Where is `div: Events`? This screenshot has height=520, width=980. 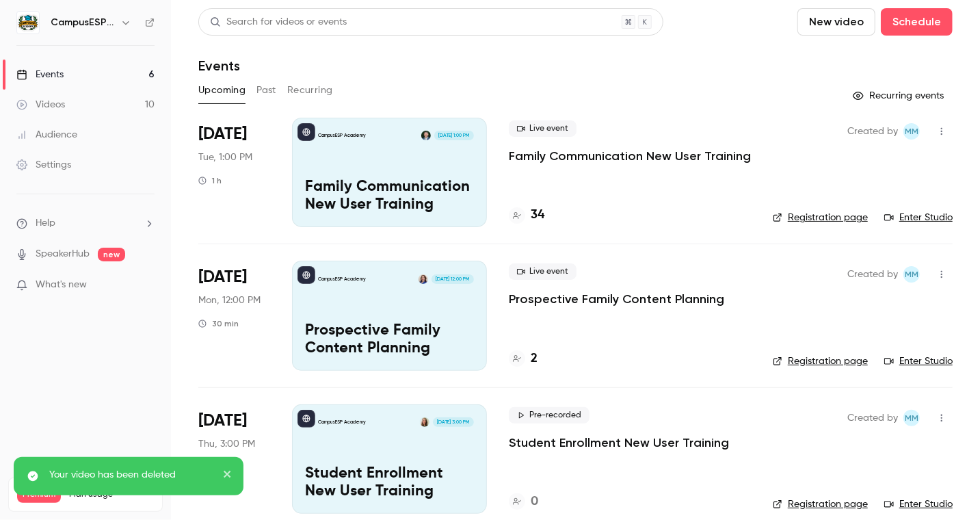
div: Events is located at coordinates (39, 75).